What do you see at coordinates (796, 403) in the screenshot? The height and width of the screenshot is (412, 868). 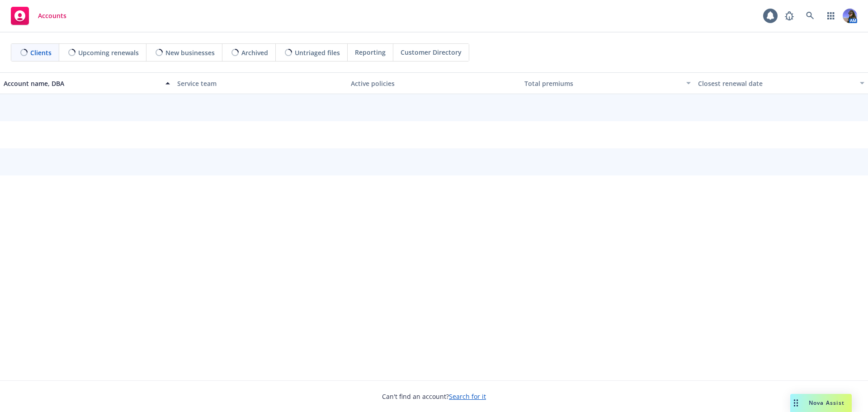 I see `div: Drag to move` at bounding box center [796, 403].